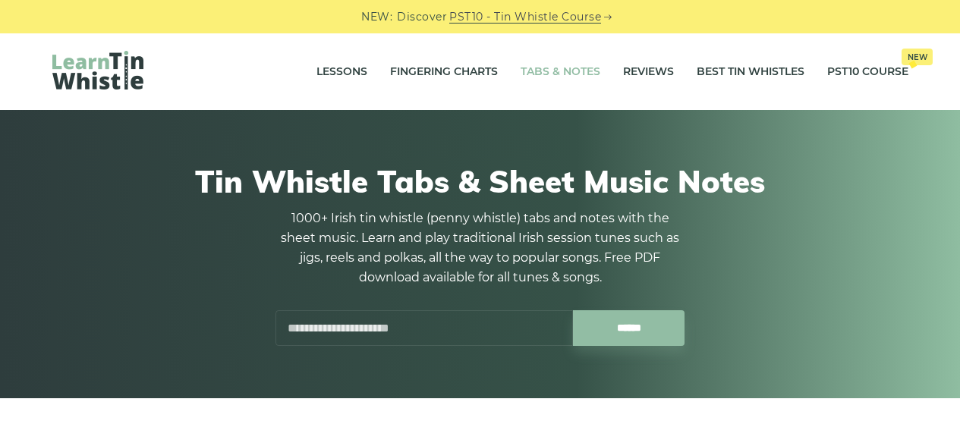 This screenshot has height=424, width=960. What do you see at coordinates (868, 72) in the screenshot?
I see `a: PST10 CourseNew` at bounding box center [868, 72].